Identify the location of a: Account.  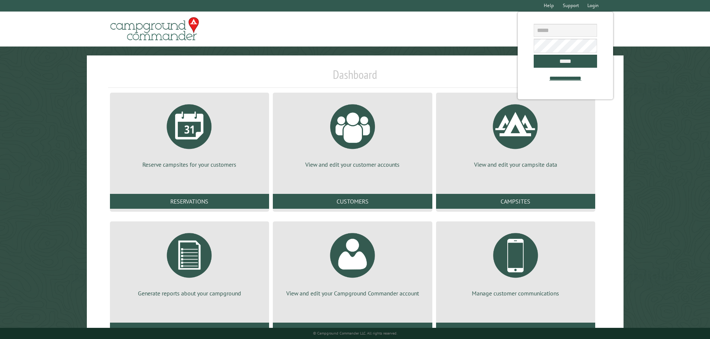
(352, 331).